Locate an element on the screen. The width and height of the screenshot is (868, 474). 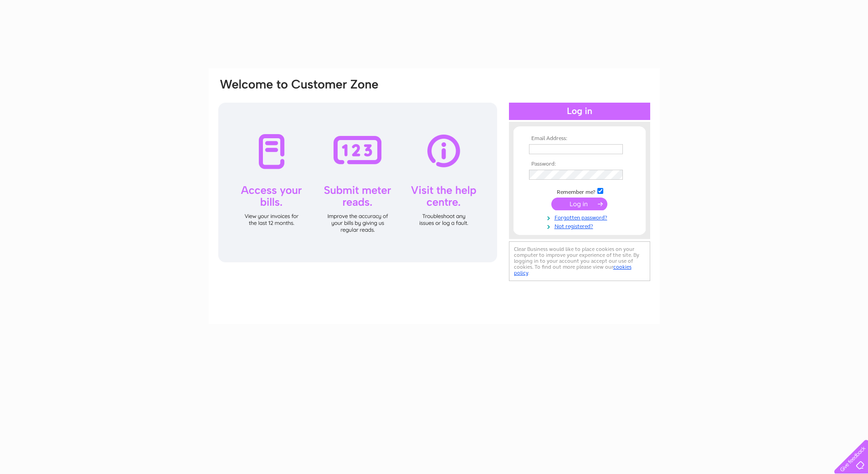
input: Submit is located at coordinates (579, 204).